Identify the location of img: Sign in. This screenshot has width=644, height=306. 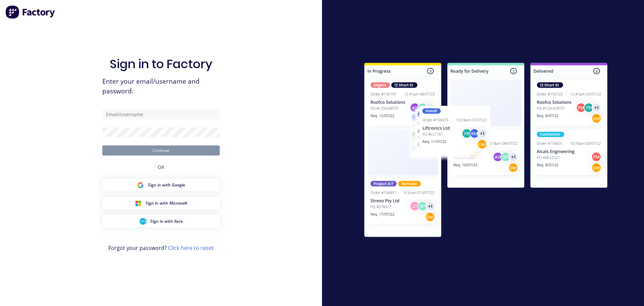
(486, 151).